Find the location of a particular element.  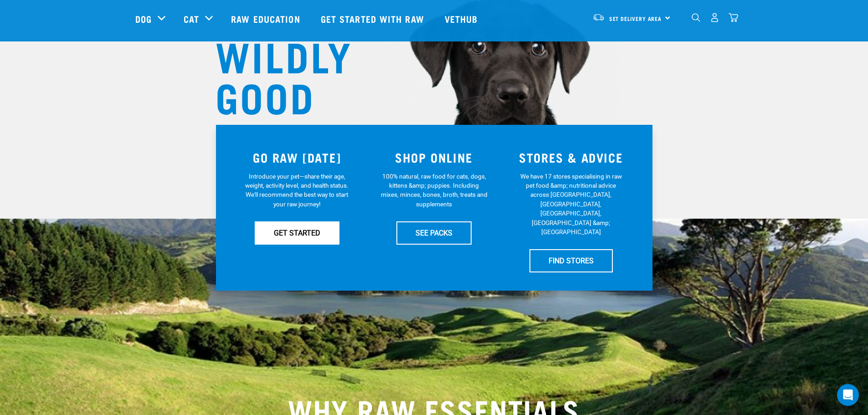

div: Open Intercom Messenger is located at coordinates (848, 395).